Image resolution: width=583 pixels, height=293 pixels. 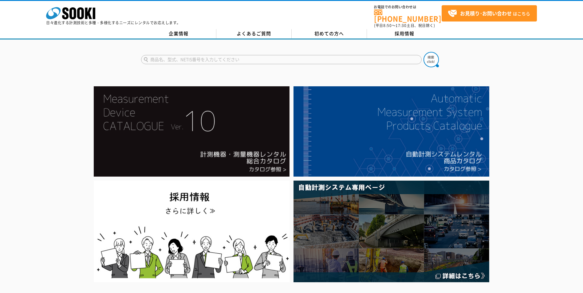 I want to click on span: 8:50, so click(x=388, y=26).